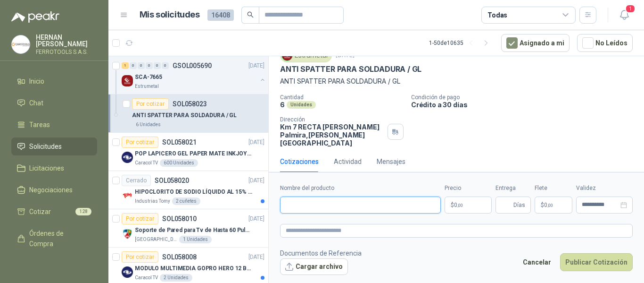 This screenshot has height=283, width=644. I want to click on a: Negociaciones, so click(55, 190).